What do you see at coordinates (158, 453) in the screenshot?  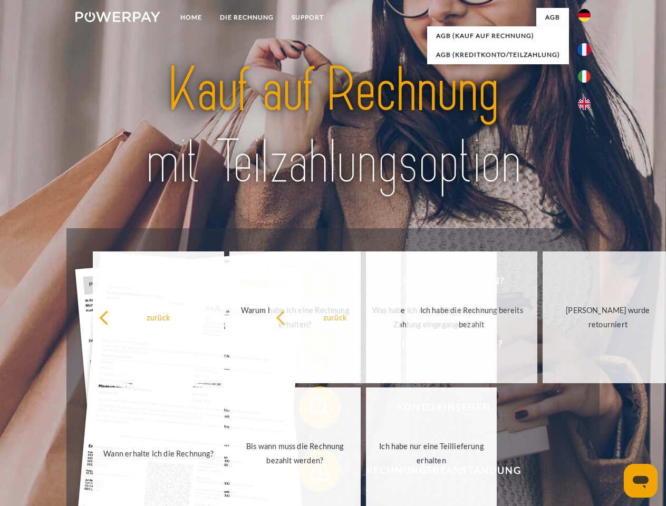 I see `div: Wann erhalte ich die Rechnung?` at bounding box center [158, 453].